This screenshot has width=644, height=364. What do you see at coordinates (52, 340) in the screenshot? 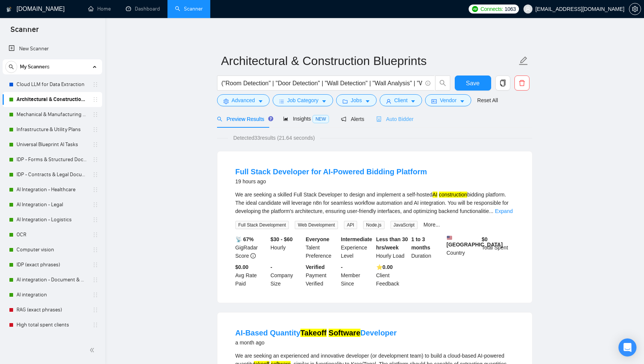
I see `a: .NET (based on profile)` at bounding box center [52, 340].